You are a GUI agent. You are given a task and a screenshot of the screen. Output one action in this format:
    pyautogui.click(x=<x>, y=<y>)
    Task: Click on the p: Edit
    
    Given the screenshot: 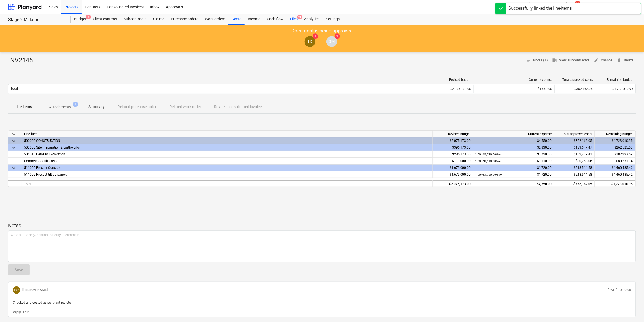 What is the action you would take?
    pyautogui.click(x=26, y=312)
    